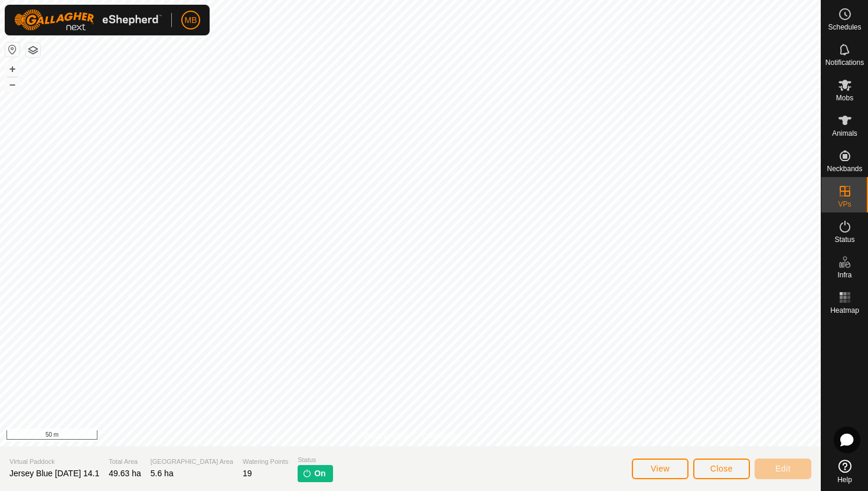 This screenshot has width=868, height=491. I want to click on button: View, so click(661, 469).